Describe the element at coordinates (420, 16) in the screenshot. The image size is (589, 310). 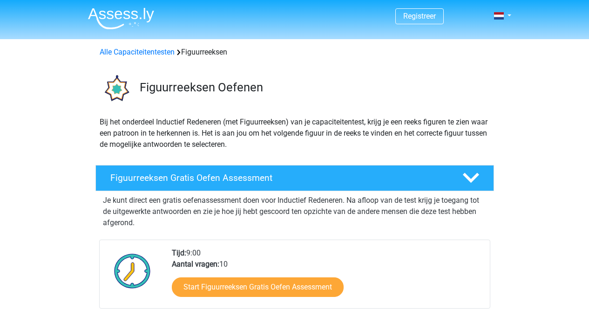
I see `a: Registreer` at that location.